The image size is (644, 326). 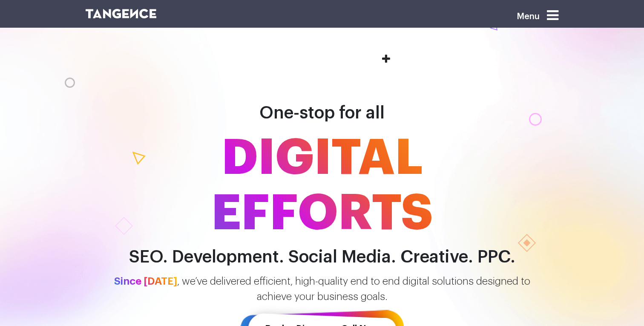 What do you see at coordinates (322, 113) in the screenshot?
I see `span: One-stop for all` at bounding box center [322, 113].